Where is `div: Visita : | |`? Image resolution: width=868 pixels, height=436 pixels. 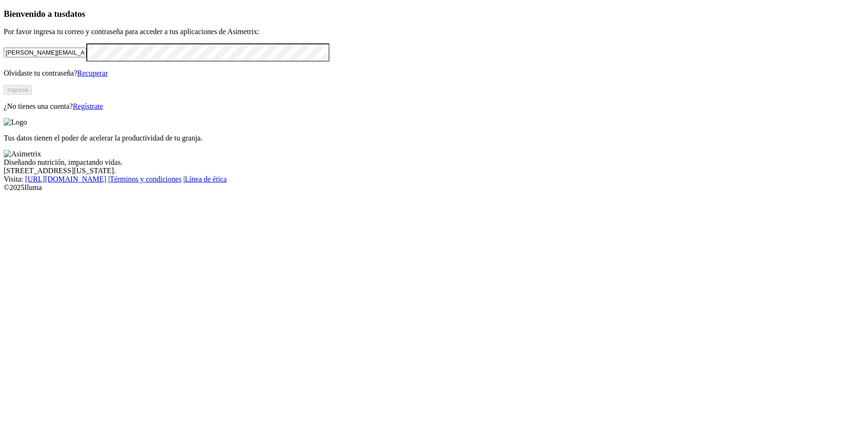 div: Visita : | | is located at coordinates (434, 179).